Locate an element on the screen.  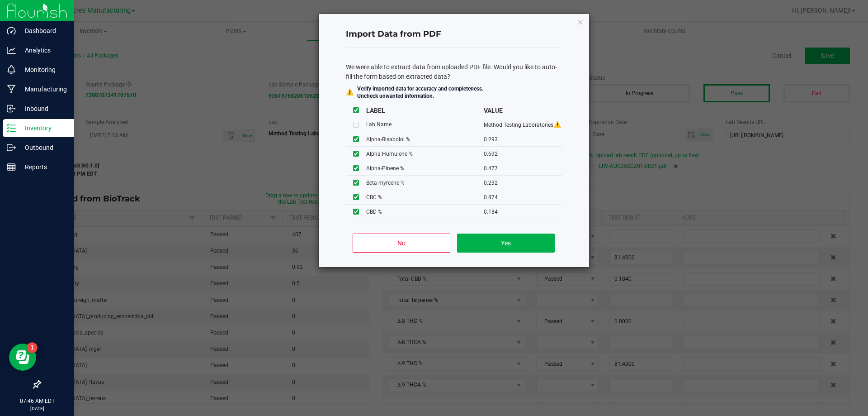
p: Inbound is located at coordinates (43, 109).